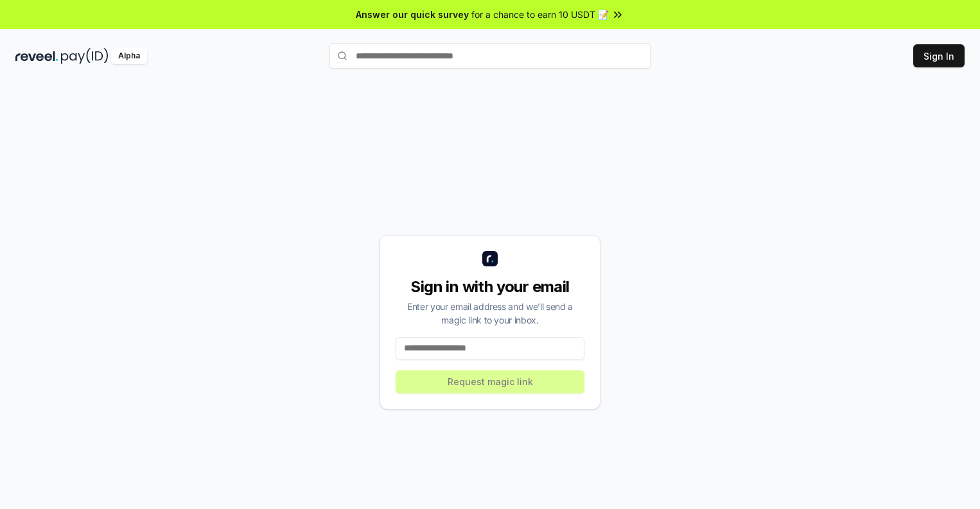  I want to click on div: Alpha, so click(129, 56).